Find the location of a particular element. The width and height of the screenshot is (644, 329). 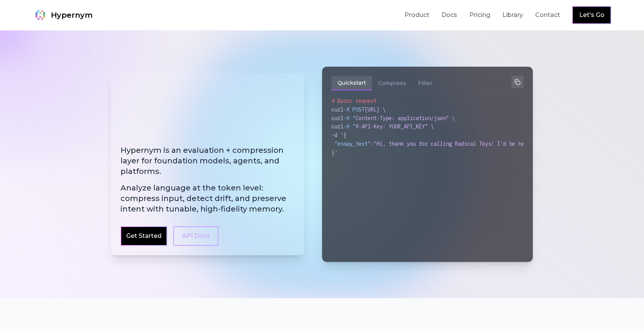

a: API Docs is located at coordinates (196, 236).